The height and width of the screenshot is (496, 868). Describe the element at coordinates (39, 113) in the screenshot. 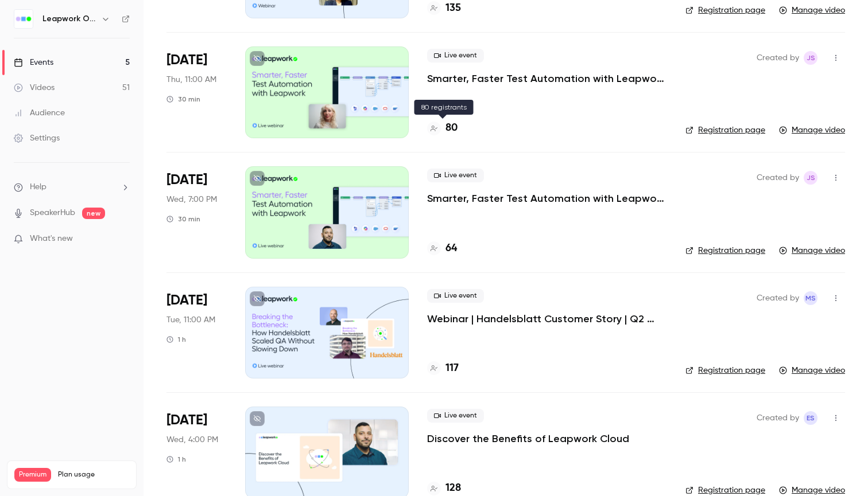

I see `div: Audience` at that location.